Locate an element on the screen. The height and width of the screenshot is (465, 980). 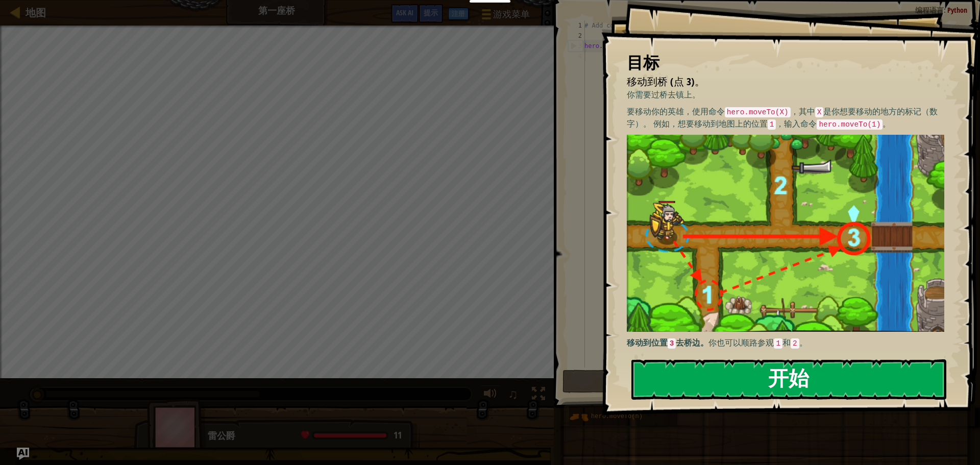
strong: 移动到位置 去桥边。 is located at coordinates (667, 343).